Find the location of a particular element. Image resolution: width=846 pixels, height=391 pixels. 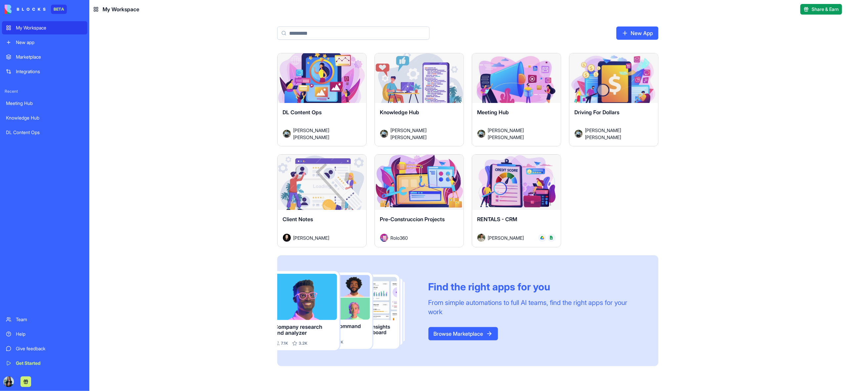

span: DL Content Ops is located at coordinates (302, 112).